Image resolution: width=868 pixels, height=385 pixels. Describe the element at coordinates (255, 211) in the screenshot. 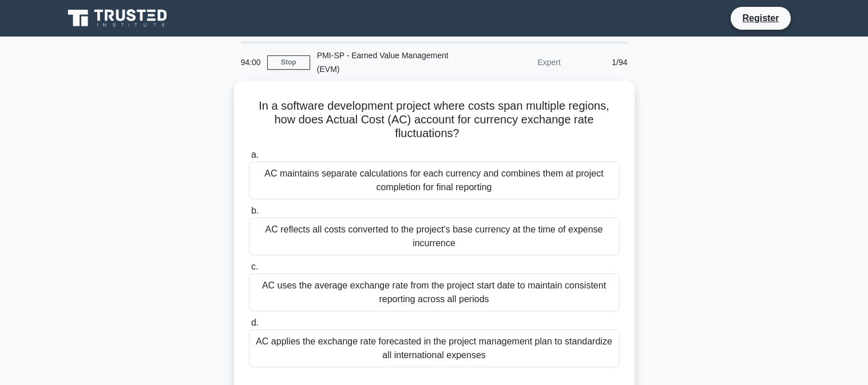

I see `span: b.` at that location.